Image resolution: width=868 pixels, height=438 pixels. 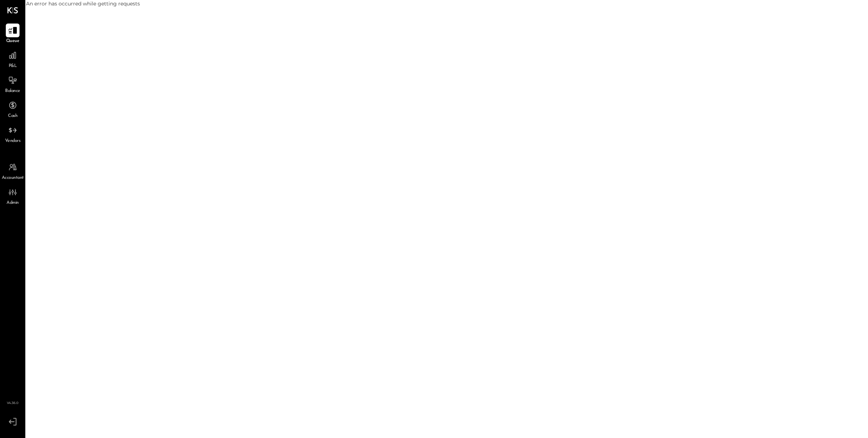 I want to click on span: Vendors, so click(x=13, y=141).